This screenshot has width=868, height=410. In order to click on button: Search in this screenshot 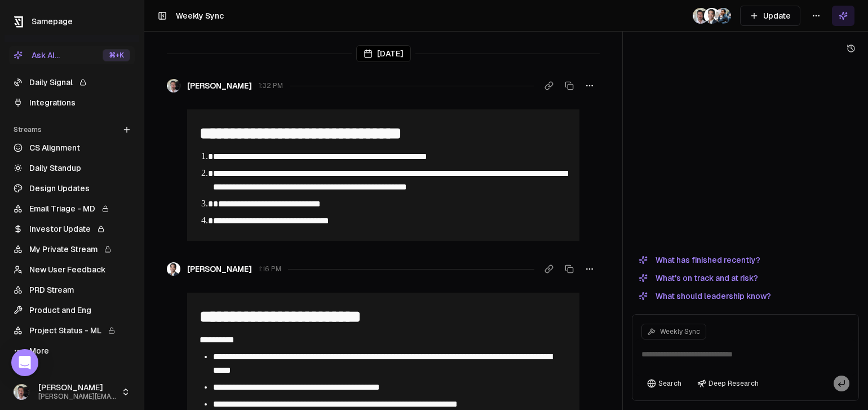, I will do `click(664, 383)`.